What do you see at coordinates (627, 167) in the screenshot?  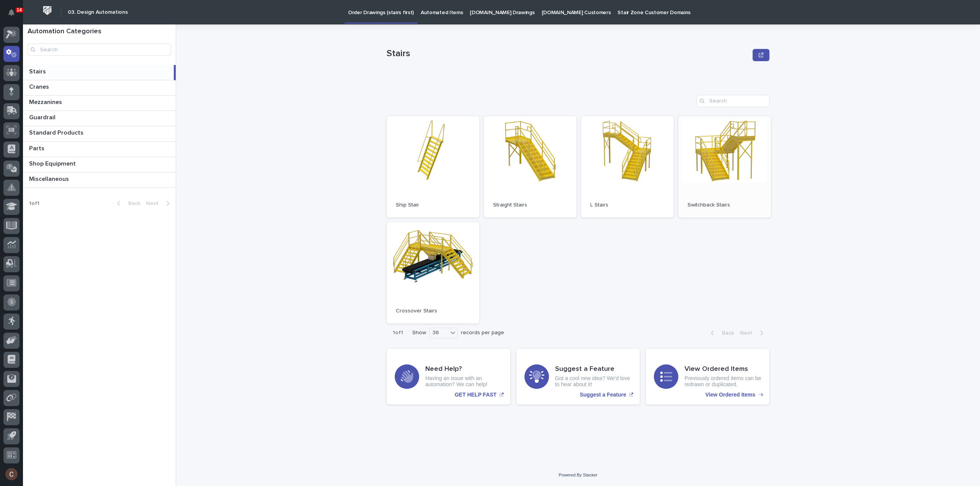 I see `a: L Stairs` at bounding box center [627, 167].